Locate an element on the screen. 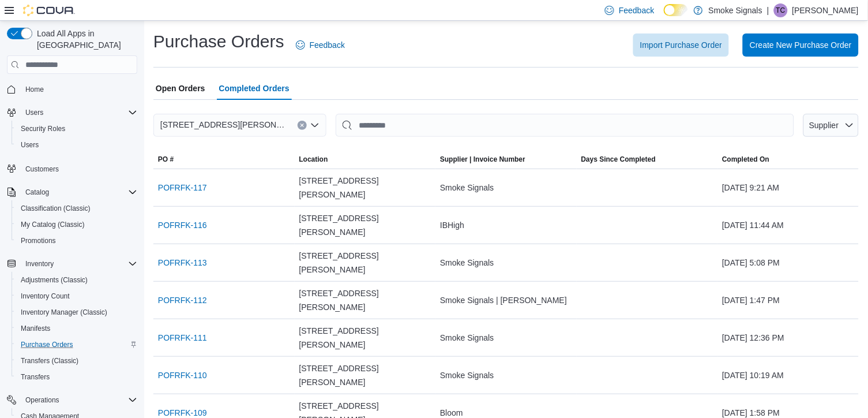 The image size is (868, 418). button: Open list of options is located at coordinates (315, 125).